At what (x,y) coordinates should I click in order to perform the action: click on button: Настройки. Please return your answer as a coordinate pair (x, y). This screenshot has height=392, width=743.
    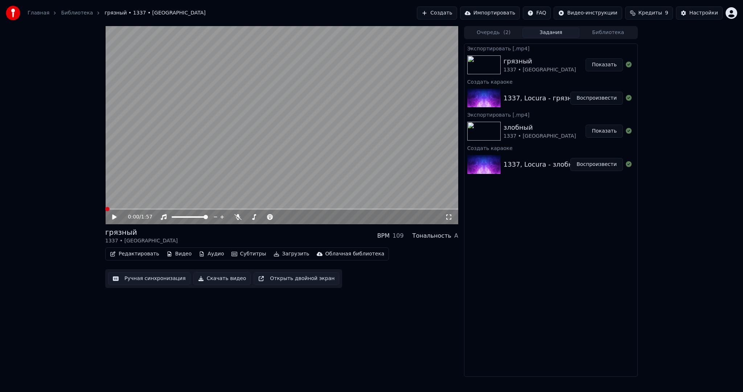
    Looking at the image, I should click on (699, 13).